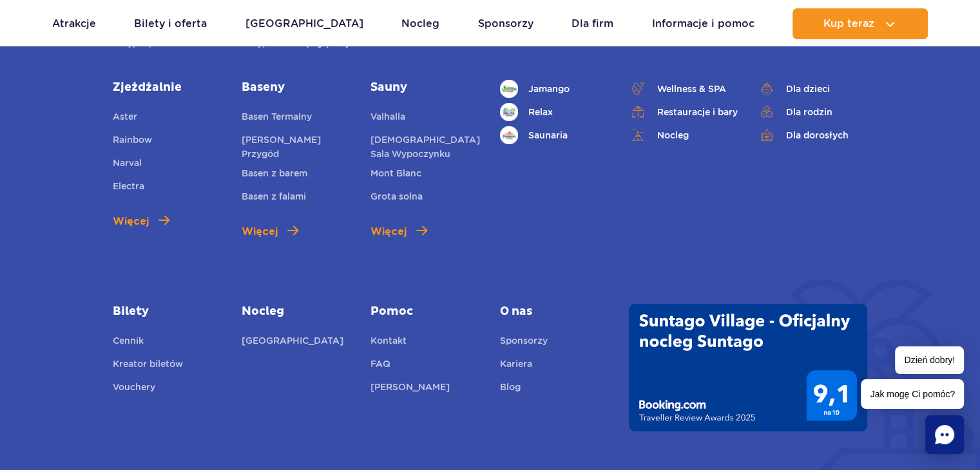  Describe the element at coordinates (849, 24) in the screenshot. I see `span: Kup teraz` at that location.